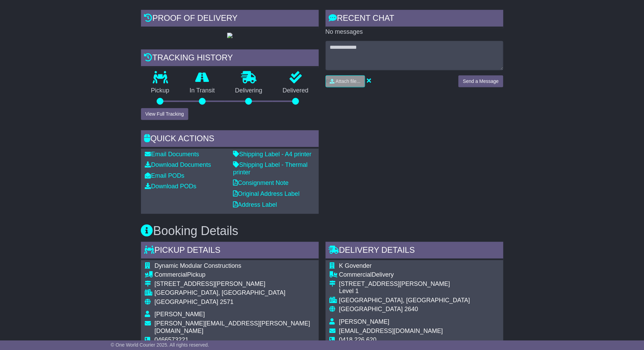 The width and height of the screenshot is (644, 350). What do you see at coordinates (272, 154) in the screenshot?
I see `a: Shipping Label - A4 printer` at bounding box center [272, 154].